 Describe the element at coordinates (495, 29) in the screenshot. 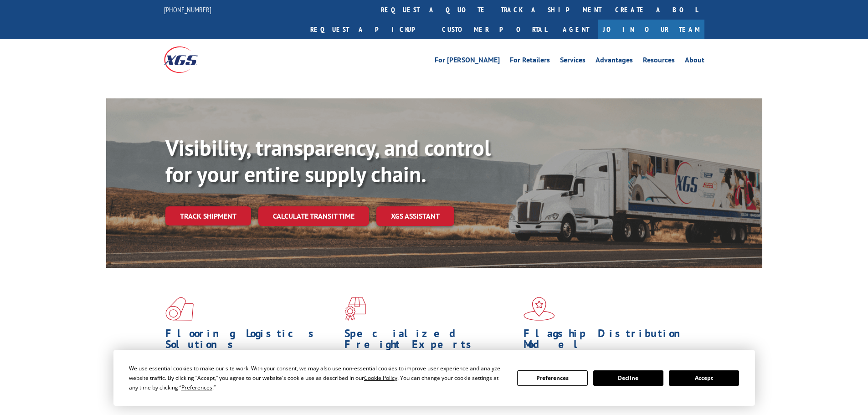

I see `a: Customer Portal` at that location.